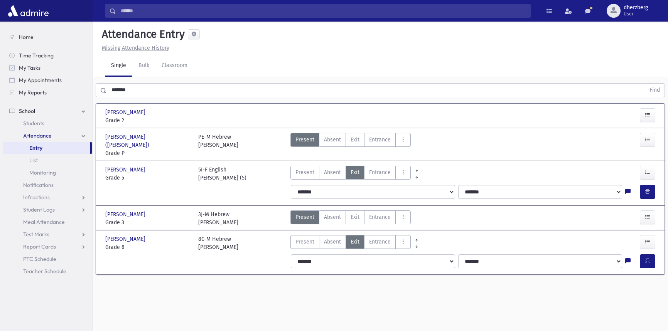  What do you see at coordinates (47, 80) in the screenshot?
I see `a: My Appointments` at bounding box center [47, 80].